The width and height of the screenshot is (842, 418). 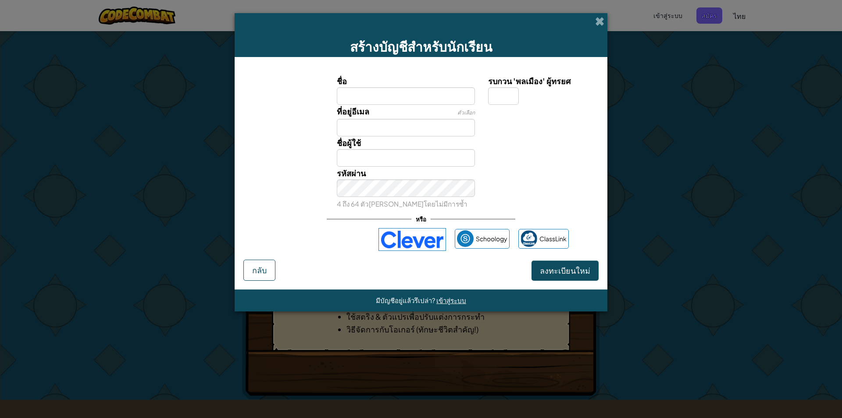 I want to click on img: clever-logo-blue.png, so click(x=412, y=239).